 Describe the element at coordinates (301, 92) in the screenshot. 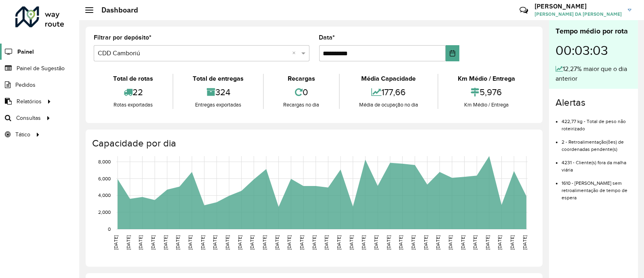

I see `div: 0` at that location.